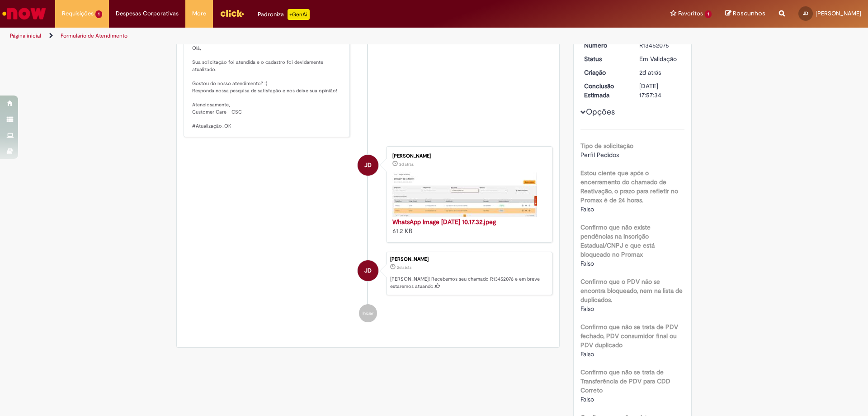 This screenshot has width=868, height=416. Describe the element at coordinates (630, 336) in the screenshot. I see `b: Confirmo que não se trata de PDV fechado, PDV consumidor final ou PDV duplicado` at that location.